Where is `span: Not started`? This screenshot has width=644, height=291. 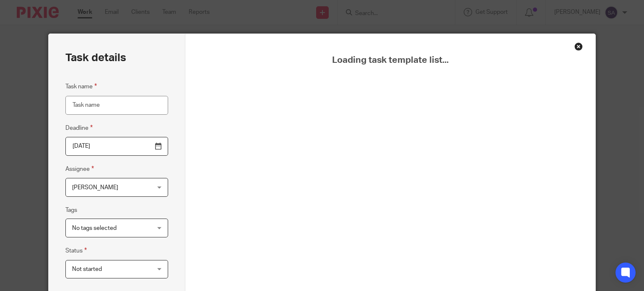
span: Not started is located at coordinates (87, 269).